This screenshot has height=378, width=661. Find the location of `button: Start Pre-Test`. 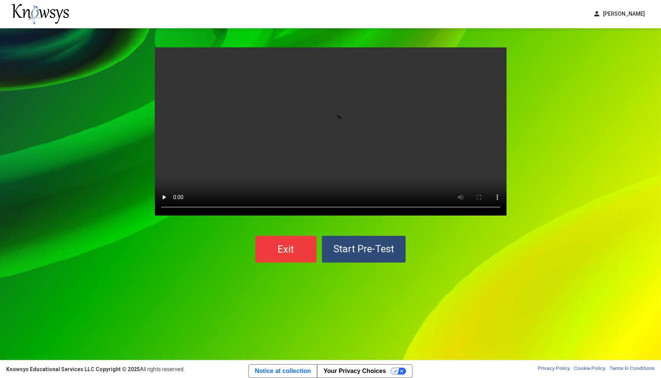

button: Start Pre-Test is located at coordinates (364, 249).